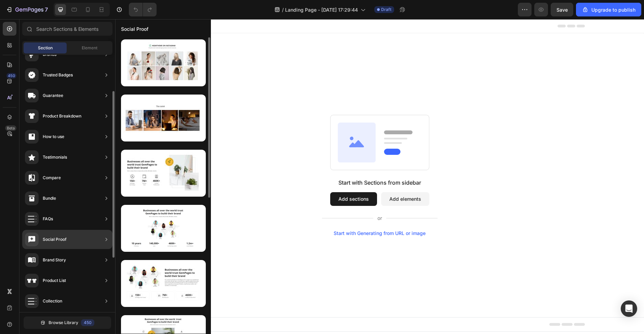 The width and height of the screenshot is (644, 334). Describe the element at coordinates (53, 96) in the screenshot. I see `div: Guarantee` at that location.